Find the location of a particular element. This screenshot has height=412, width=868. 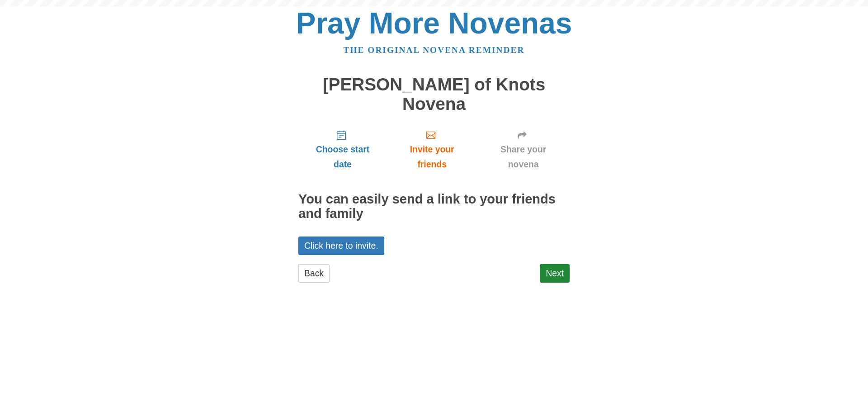

a: Next is located at coordinates (555, 273).